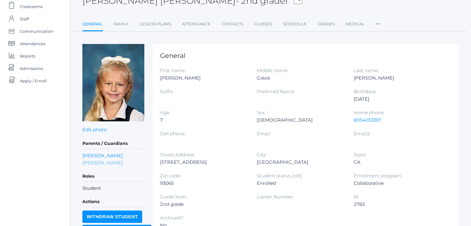 The height and width of the screenshot is (226, 471). What do you see at coordinates (113, 202) in the screenshot?
I see `h5: Actions` at bounding box center [113, 202].